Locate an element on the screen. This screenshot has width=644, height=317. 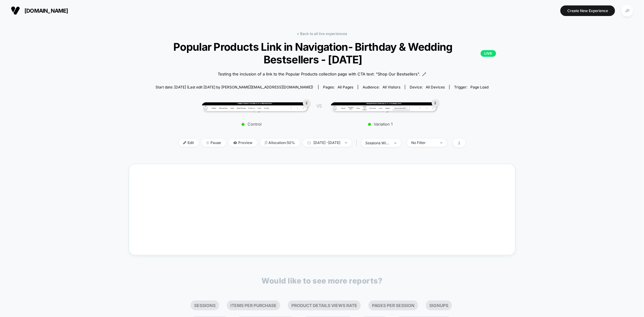
button: JP is located at coordinates (627, 10).